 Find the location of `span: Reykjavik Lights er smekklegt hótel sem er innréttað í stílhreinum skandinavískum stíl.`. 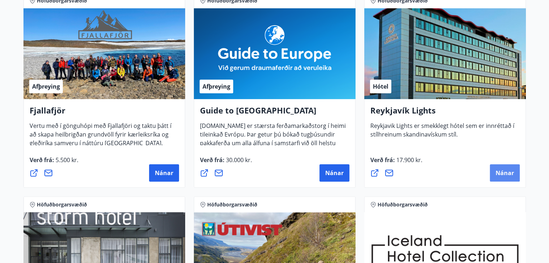

span: Reykjavik Lights er smekklegt hótel sem er innréttað í stílhreinum skandinavískum stíl. is located at coordinates (442, 133).